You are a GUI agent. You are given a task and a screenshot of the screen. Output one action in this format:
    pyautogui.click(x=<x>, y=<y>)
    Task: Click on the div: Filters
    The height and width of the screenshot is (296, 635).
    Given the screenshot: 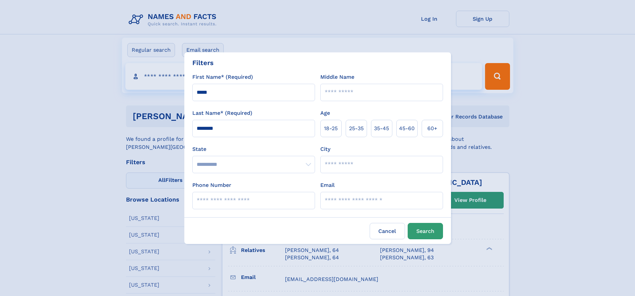 What is the action you would take?
    pyautogui.click(x=203, y=63)
    